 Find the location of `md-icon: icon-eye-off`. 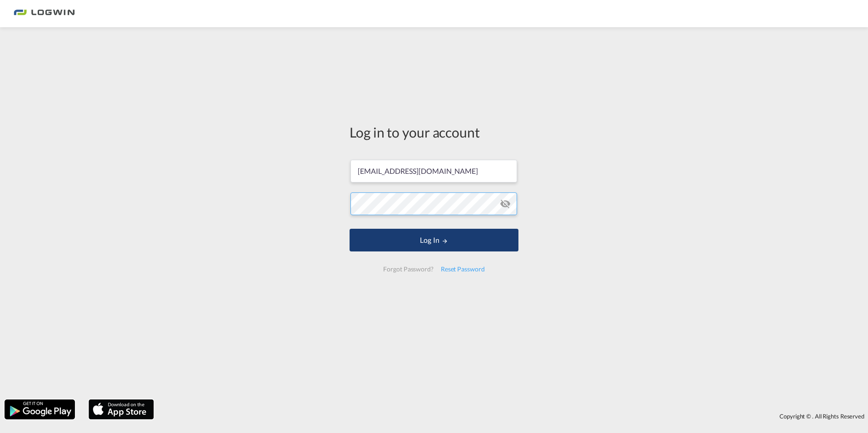

md-icon: icon-eye-off is located at coordinates (506, 204).